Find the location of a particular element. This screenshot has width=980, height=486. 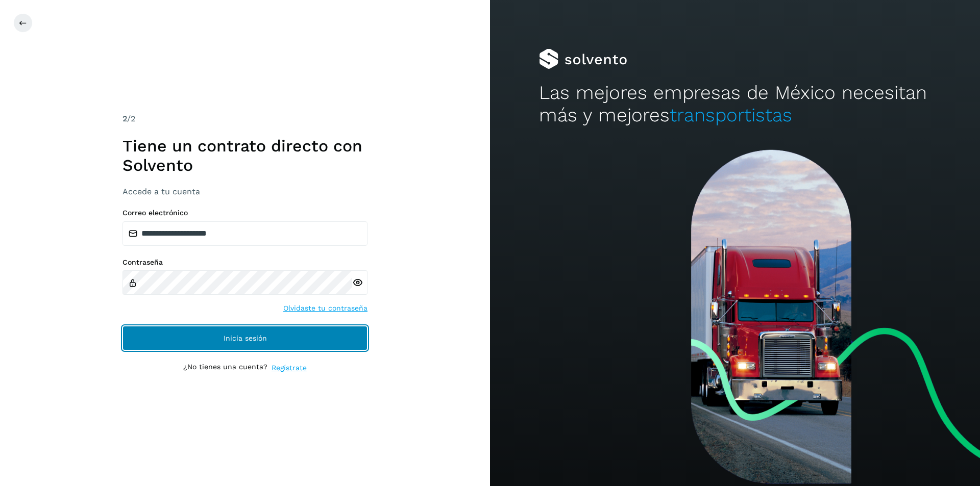

p: ¿No tienes una cuenta? is located at coordinates (225, 368).